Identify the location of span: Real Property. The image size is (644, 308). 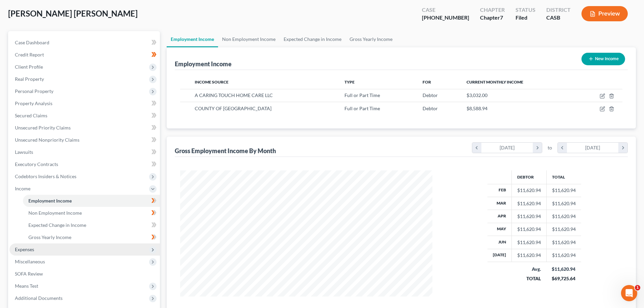
(29, 79).